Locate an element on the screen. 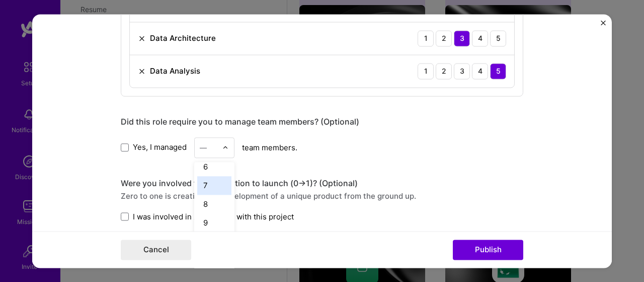 The height and width of the screenshot is (282, 644). div: Were you involved from inception to launch (0 -> 1)? (Optional) is located at coordinates (322, 183).